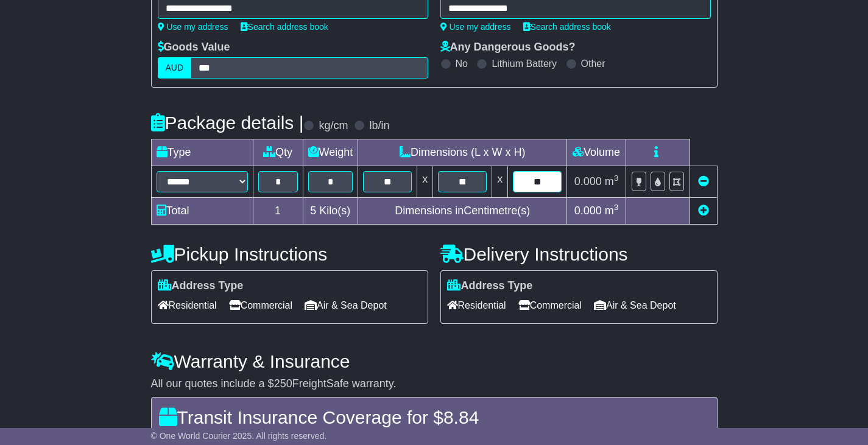 The height and width of the screenshot is (445, 868). I want to click on td: Dimensions in Centimetre(s), so click(463, 211).